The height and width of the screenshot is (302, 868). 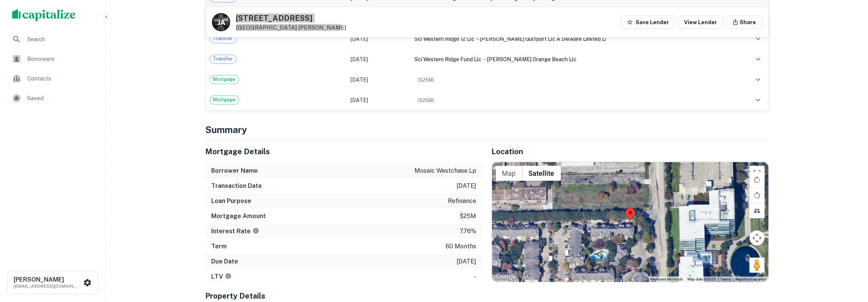 I want to click on a: Open this area in Google Maps (opens a new window), so click(x=506, y=277).